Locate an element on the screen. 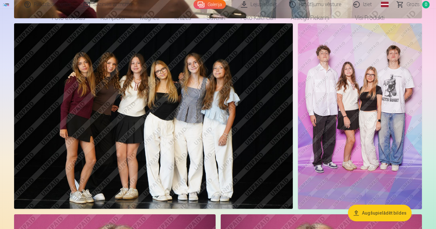 The width and height of the screenshot is (436, 229). a: Visi produkti is located at coordinates (364, 18).